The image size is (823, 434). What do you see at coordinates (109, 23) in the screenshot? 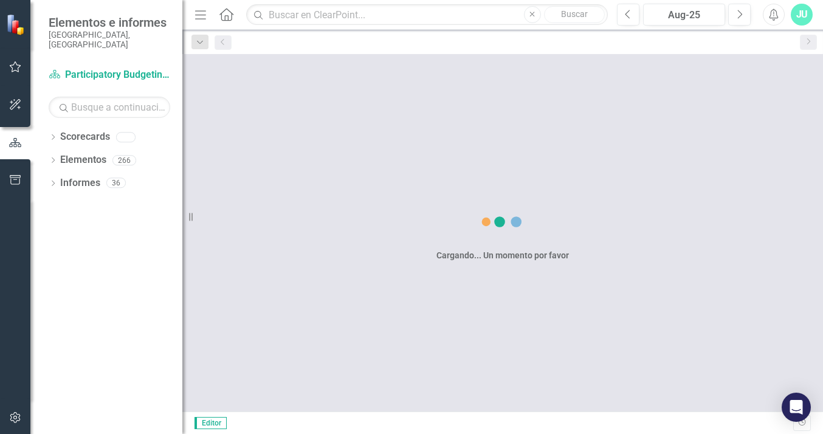
I see `span: Elementos e informes` at bounding box center [109, 23].